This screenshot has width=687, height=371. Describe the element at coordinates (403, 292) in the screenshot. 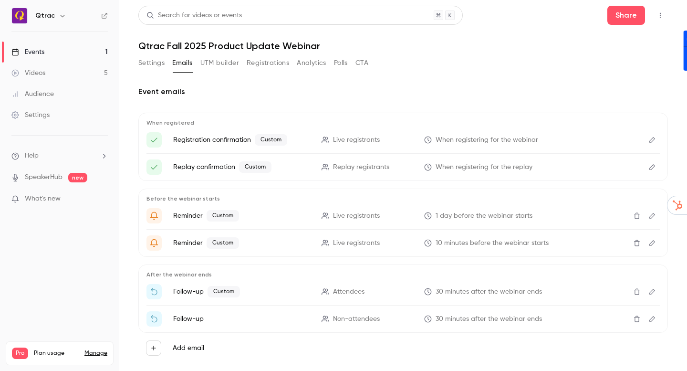

I see `li: Thanks for attending {{ event_name }}` at that location.